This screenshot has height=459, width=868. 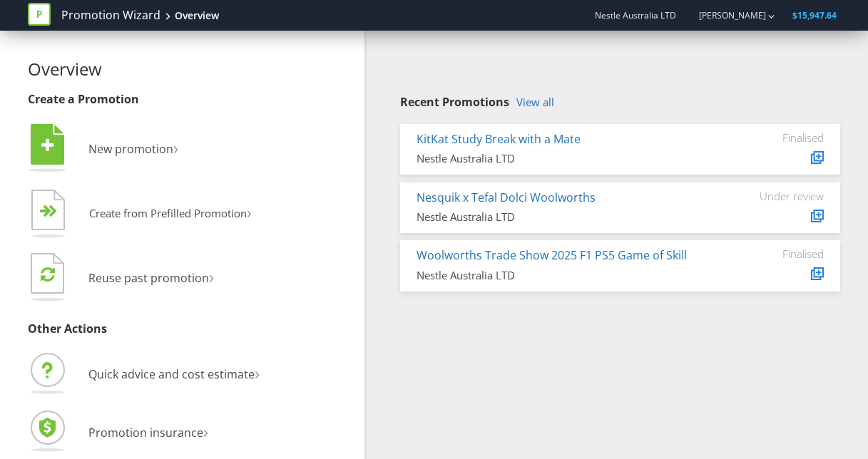 I want to click on span: Quick advice and cost estimate, so click(x=171, y=374).